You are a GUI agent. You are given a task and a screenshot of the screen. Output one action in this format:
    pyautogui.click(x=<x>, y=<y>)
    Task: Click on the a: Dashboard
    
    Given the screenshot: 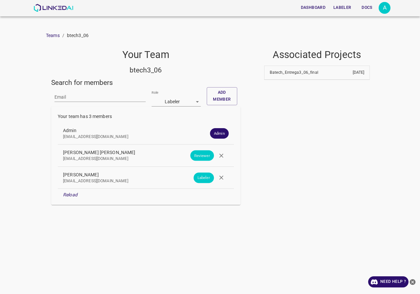 What is the action you would take?
    pyautogui.click(x=313, y=8)
    